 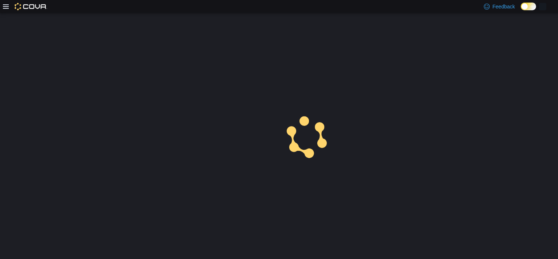 I want to click on img: Cova, so click(x=31, y=7).